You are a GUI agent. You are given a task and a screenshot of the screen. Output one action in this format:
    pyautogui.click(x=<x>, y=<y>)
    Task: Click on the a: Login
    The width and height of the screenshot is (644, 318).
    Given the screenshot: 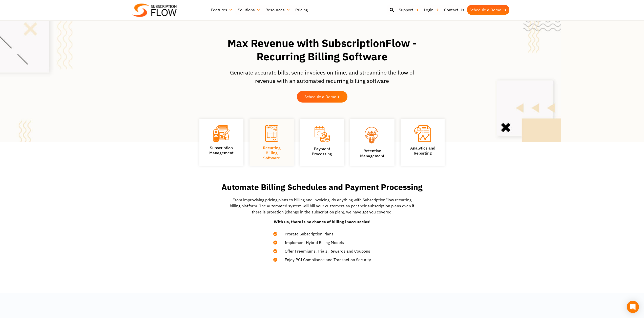 What is the action you would take?
    pyautogui.click(x=432, y=10)
    